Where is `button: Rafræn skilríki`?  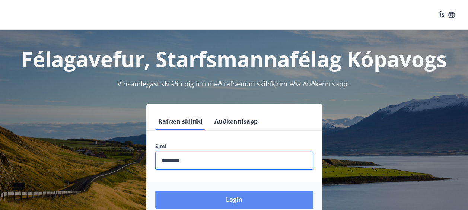 button: Rafræn skilríki is located at coordinates (180, 121).